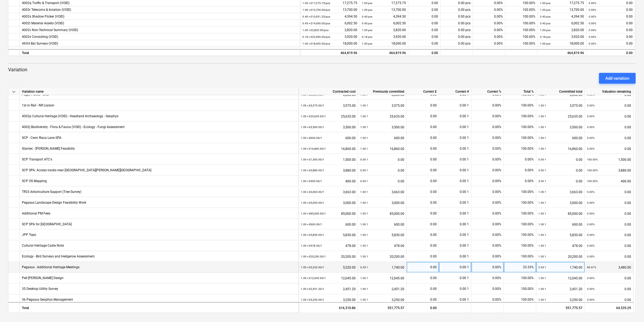 Image resolution: width=644 pixels, height=322 pixels. Describe the element at coordinates (328, 236) in the screenshot. I see `div: 5,830.00` at that location.